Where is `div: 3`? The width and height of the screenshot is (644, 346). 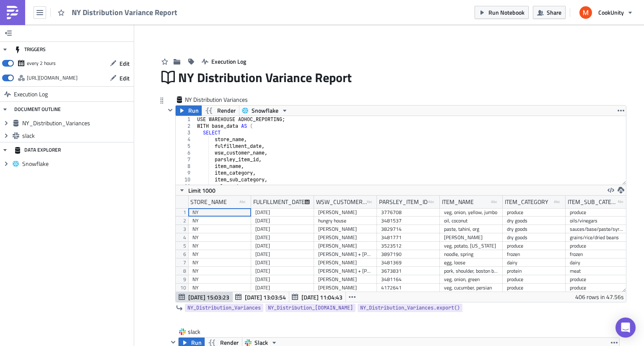 div: 3 is located at coordinates (186, 133).